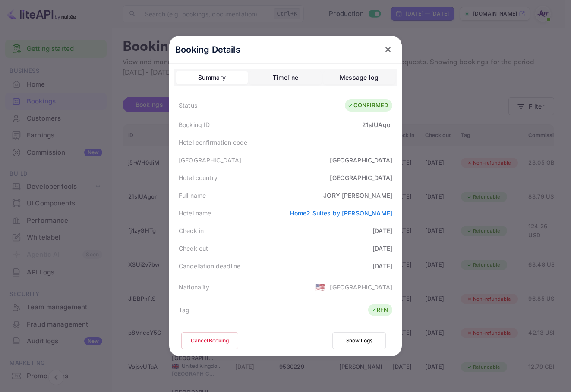 The image size is (571, 392). Describe the element at coordinates (359, 78) in the screenshot. I see `div: Message log` at that location.